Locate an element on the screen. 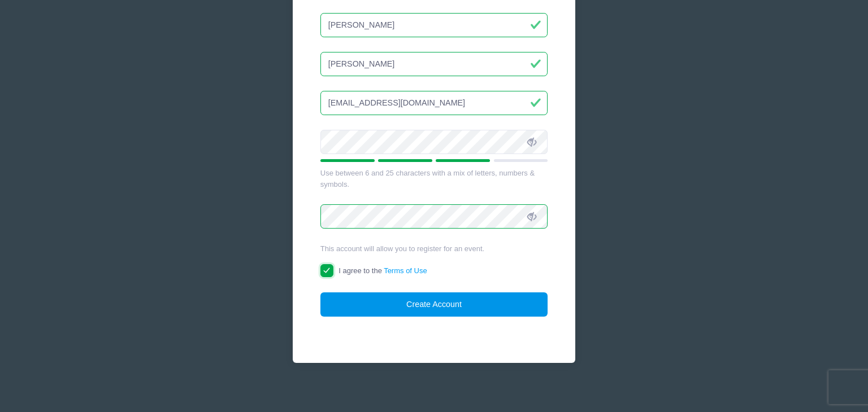  input: First Name is located at coordinates (434, 25).